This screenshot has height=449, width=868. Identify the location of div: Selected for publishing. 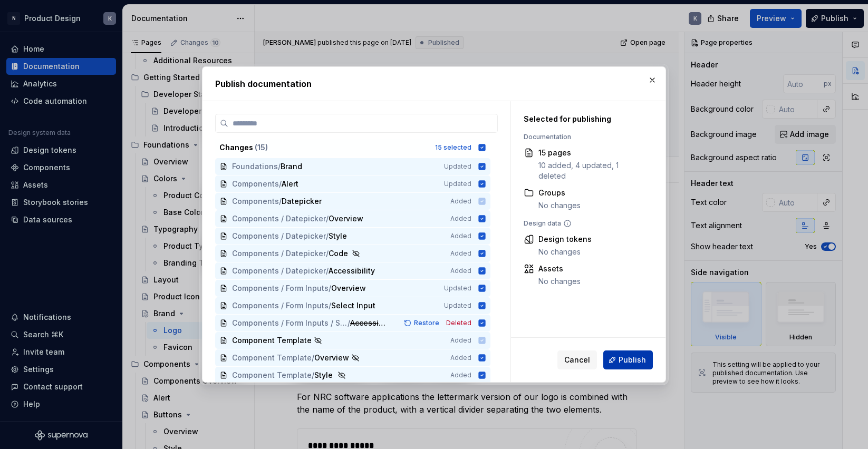
(586, 119).